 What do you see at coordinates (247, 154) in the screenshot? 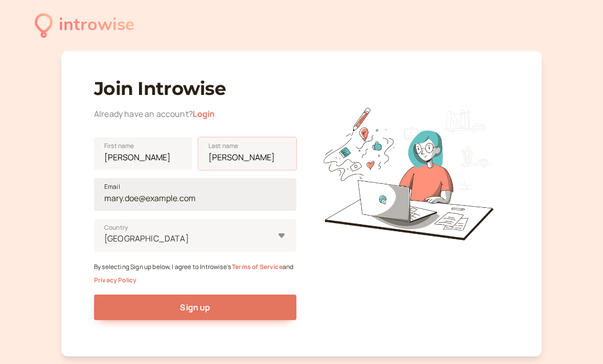
I see `input: Last name` at bounding box center [247, 154].